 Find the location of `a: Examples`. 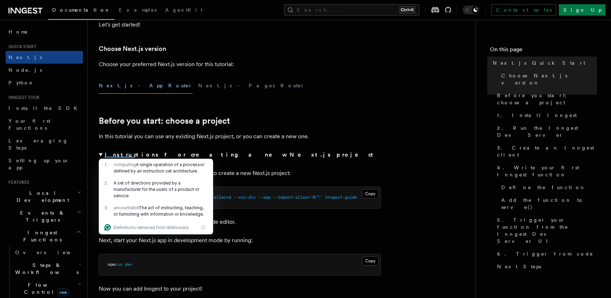

a: Examples is located at coordinates (138, 11).